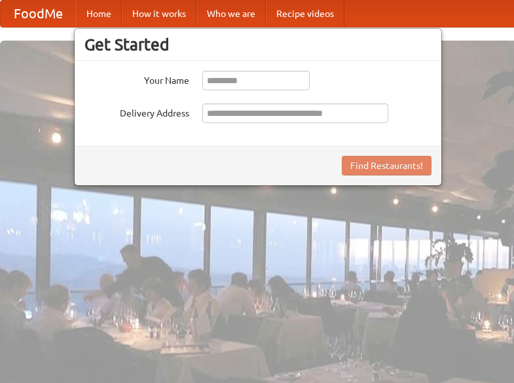  I want to click on a: Home, so click(99, 14).